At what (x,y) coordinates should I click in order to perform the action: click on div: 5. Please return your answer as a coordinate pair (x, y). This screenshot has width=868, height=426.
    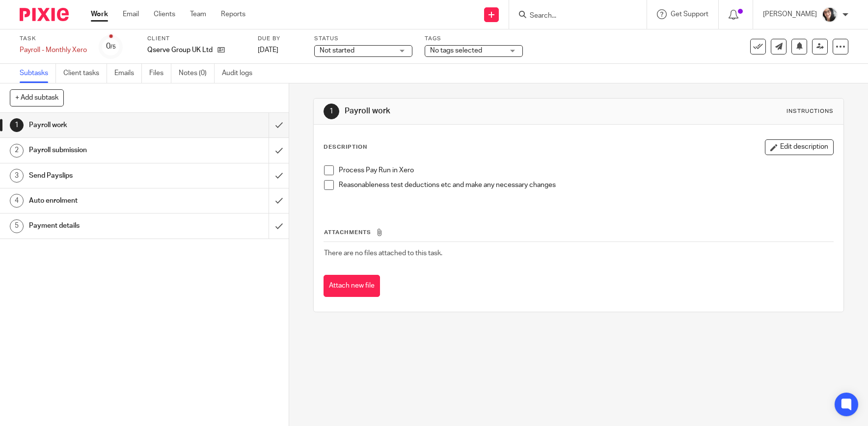
    Looking at the image, I should click on (17, 226).